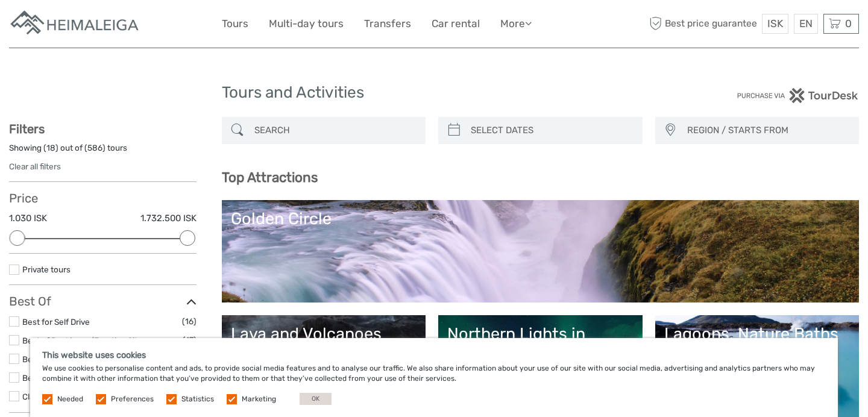  Describe the element at coordinates (757, 343) in the screenshot. I see `div: Lagoons, Nature Baths and Spas` at that location.